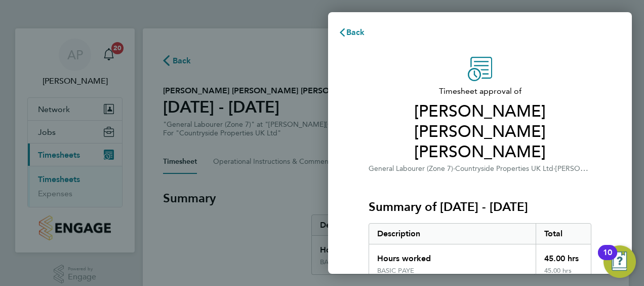 The height and width of the screenshot is (286, 644). Describe the element at coordinates (564, 233) in the screenshot. I see `div: Total` at that location.